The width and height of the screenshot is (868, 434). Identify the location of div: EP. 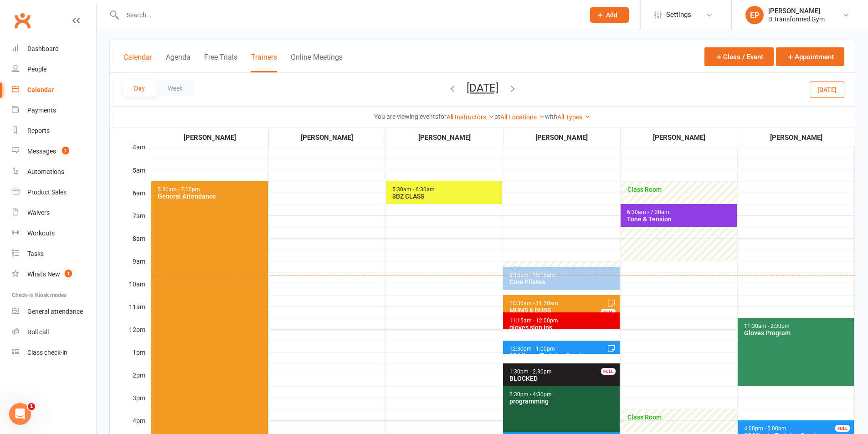
(755, 15).